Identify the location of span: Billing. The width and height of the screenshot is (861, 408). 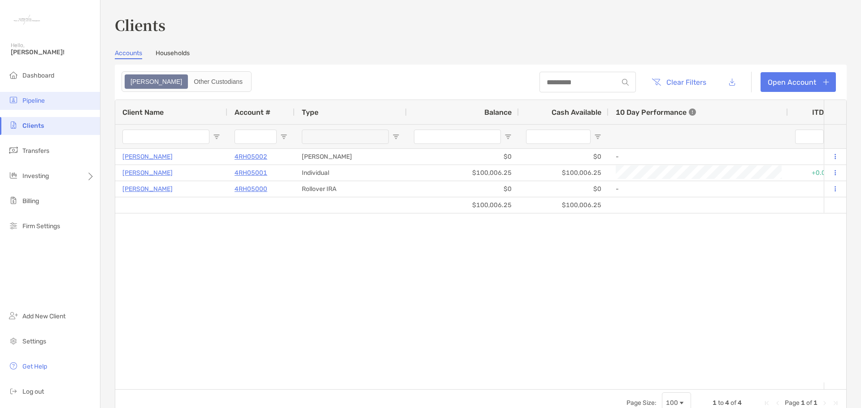
(31, 201).